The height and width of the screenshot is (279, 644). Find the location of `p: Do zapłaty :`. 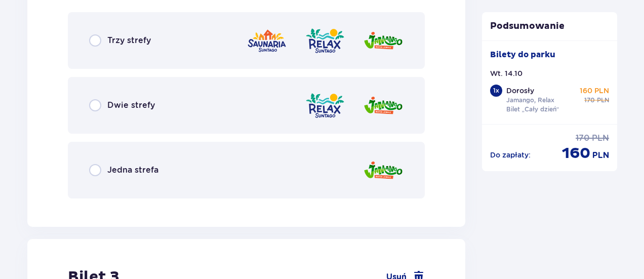

p: Do zapłaty : is located at coordinates (511, 155).